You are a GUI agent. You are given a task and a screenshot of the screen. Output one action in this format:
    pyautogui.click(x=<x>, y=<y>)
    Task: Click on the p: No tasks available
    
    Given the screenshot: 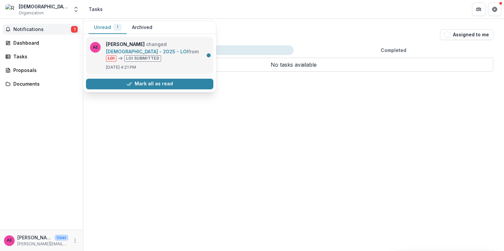 What is the action you would take?
    pyautogui.click(x=294, y=65)
    